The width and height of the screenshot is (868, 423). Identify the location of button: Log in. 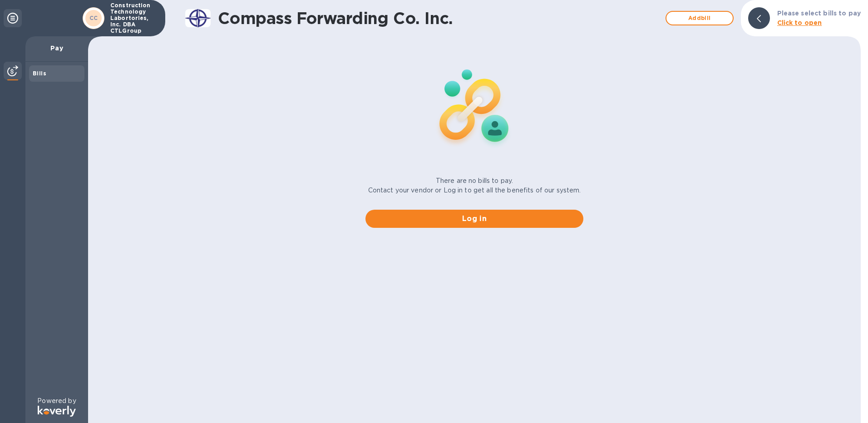
(474, 218).